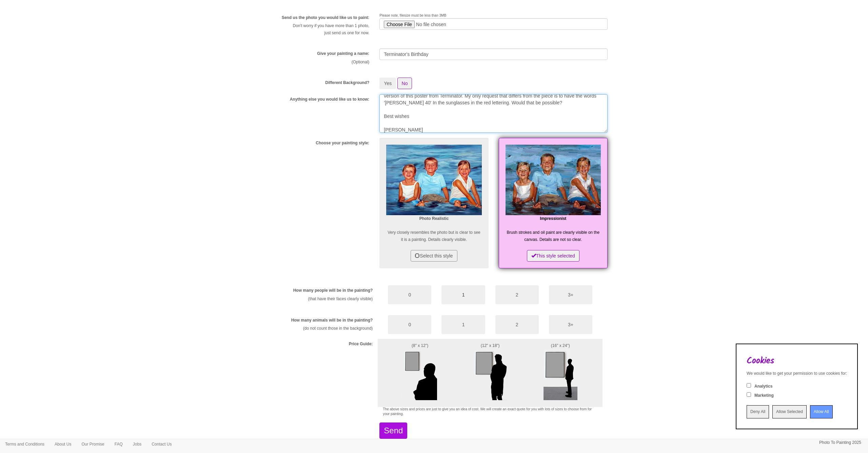 This screenshot has height=453, width=868. I want to click on label: Marketing, so click(763, 395).